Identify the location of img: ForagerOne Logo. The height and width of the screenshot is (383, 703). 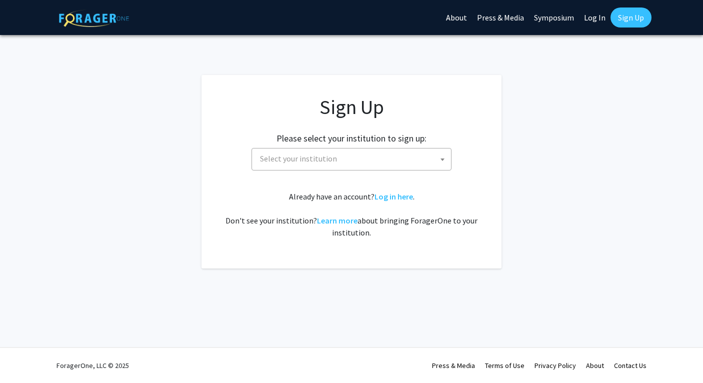
(94, 18).